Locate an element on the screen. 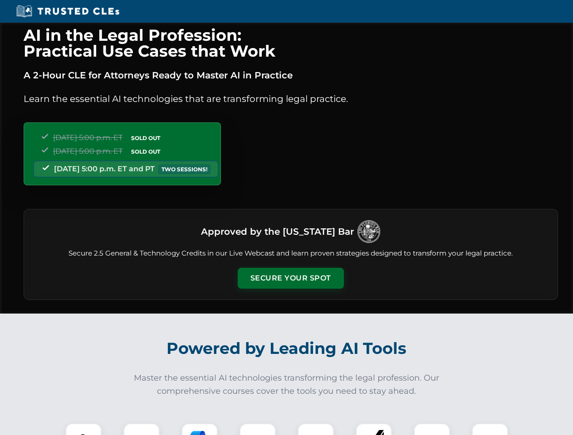  button: Secure Your Spot is located at coordinates (291, 279).